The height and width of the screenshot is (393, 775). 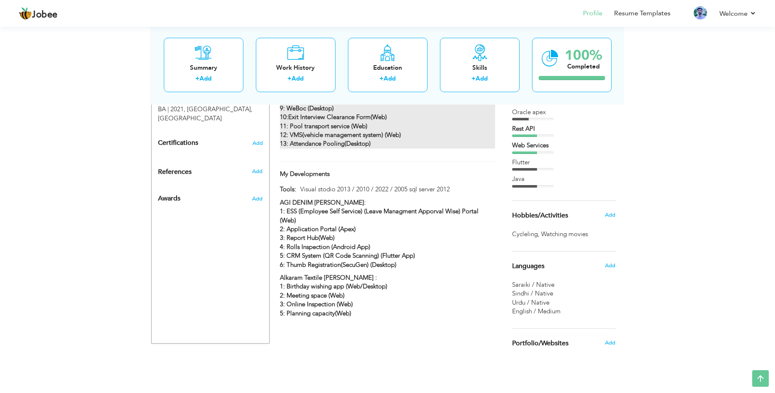 What do you see at coordinates (210, 107) in the screenshot?
I see `div: BA, 2021` at bounding box center [210, 107].